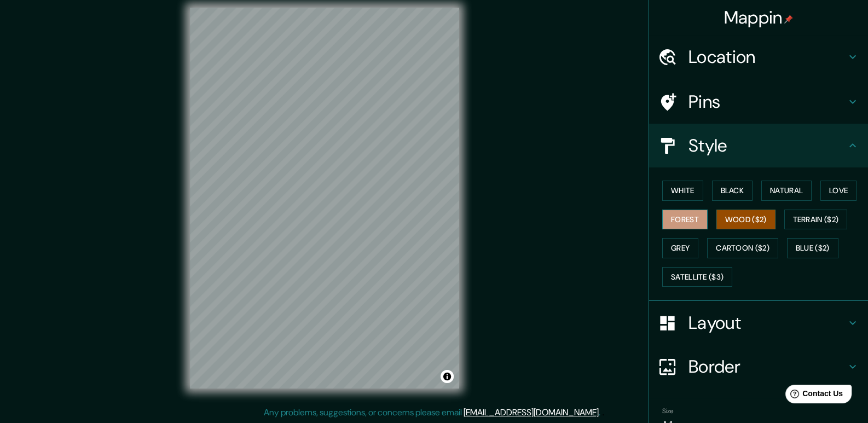  What do you see at coordinates (768, 366) in the screenshot?
I see `h4: Border` at bounding box center [768, 366].